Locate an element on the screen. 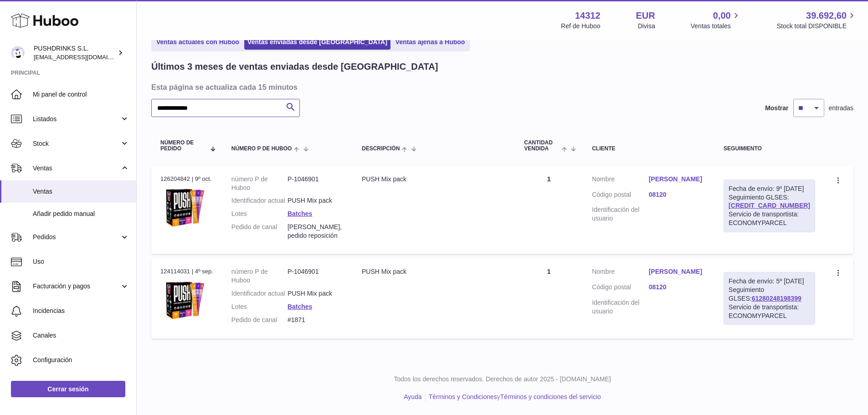  a: 0,00 Ventas totales is located at coordinates (716, 20).